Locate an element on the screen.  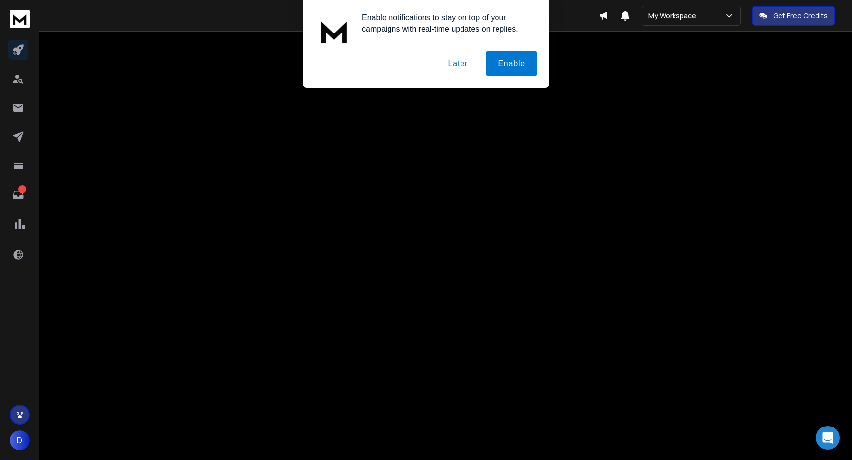
button: D is located at coordinates (20, 441).